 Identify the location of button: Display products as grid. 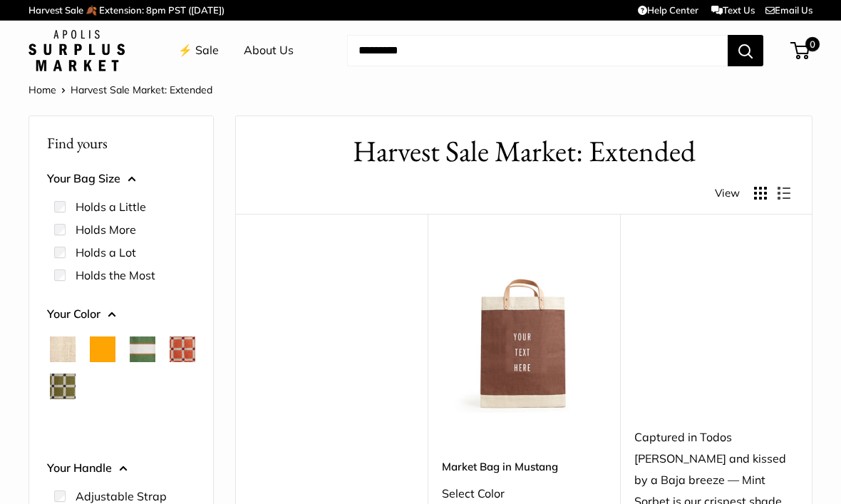
(761, 193).